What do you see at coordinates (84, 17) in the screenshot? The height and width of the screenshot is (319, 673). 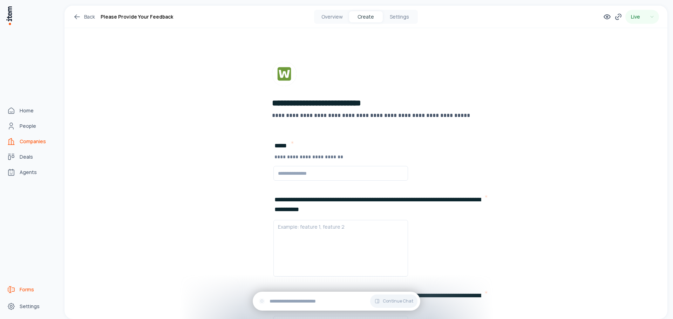 I see `a: Back` at bounding box center [84, 17].